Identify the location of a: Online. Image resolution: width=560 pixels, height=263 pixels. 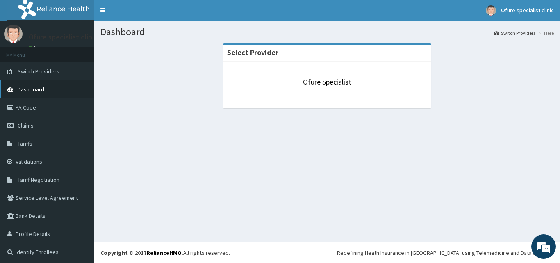
(39, 48).